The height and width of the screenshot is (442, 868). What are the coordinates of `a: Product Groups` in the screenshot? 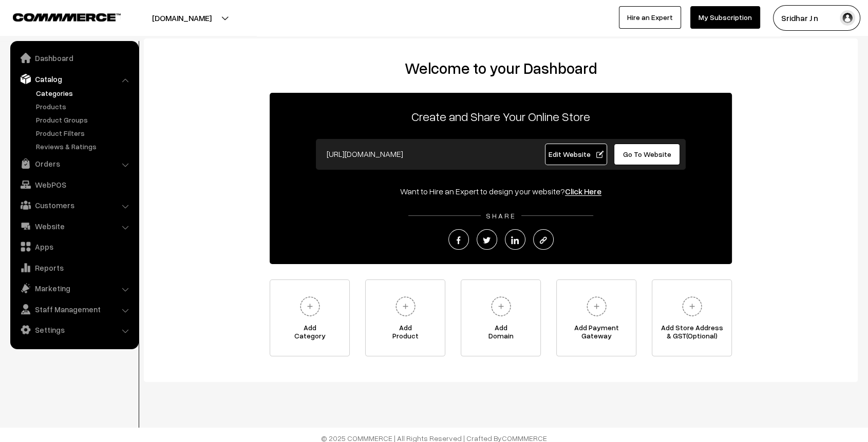 It's located at (85, 120).